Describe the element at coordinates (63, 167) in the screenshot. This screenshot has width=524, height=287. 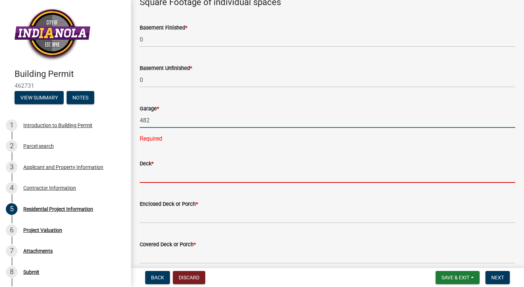
I see `div: Applicant and Property Information` at that location.